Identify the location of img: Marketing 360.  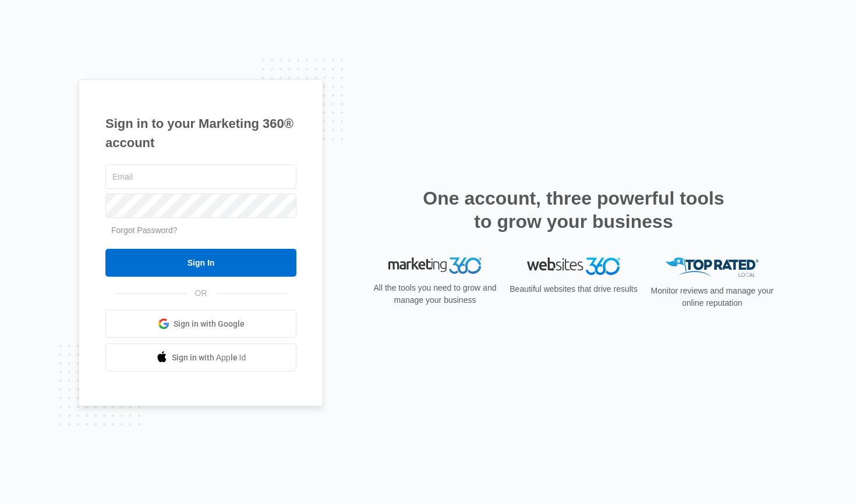
(435, 266).